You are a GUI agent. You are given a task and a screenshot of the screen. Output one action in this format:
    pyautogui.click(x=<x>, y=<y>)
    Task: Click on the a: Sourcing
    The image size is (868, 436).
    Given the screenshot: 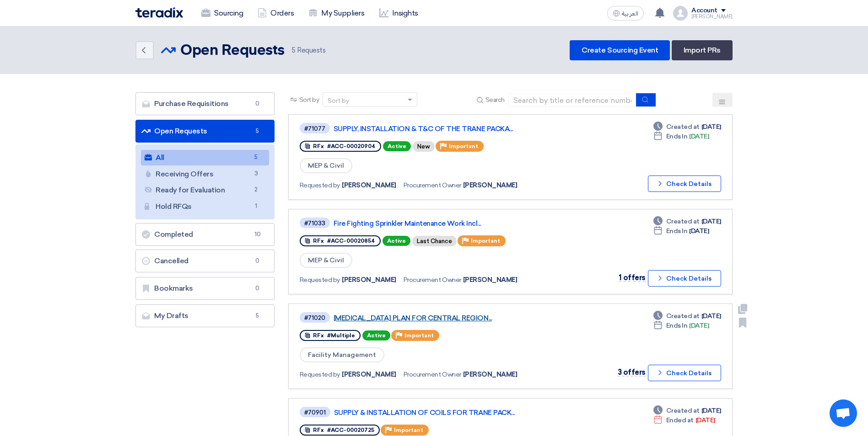 What is the action you would take?
    pyautogui.click(x=222, y=13)
    